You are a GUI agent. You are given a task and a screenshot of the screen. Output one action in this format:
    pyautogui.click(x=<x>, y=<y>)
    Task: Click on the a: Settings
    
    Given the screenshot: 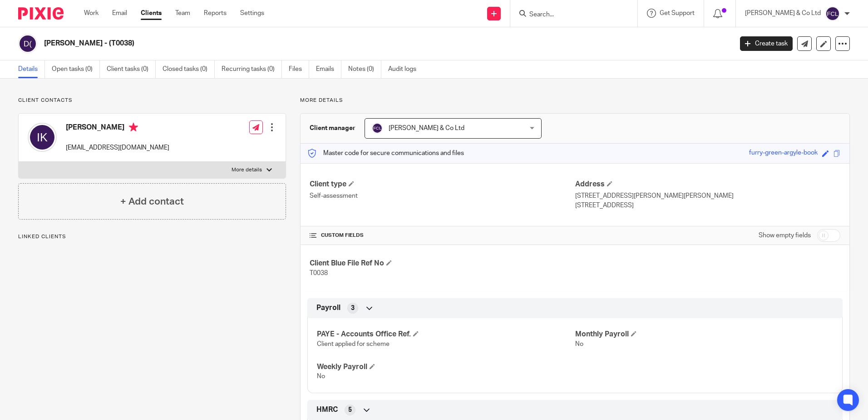 What is the action you would take?
    pyautogui.click(x=252, y=13)
    